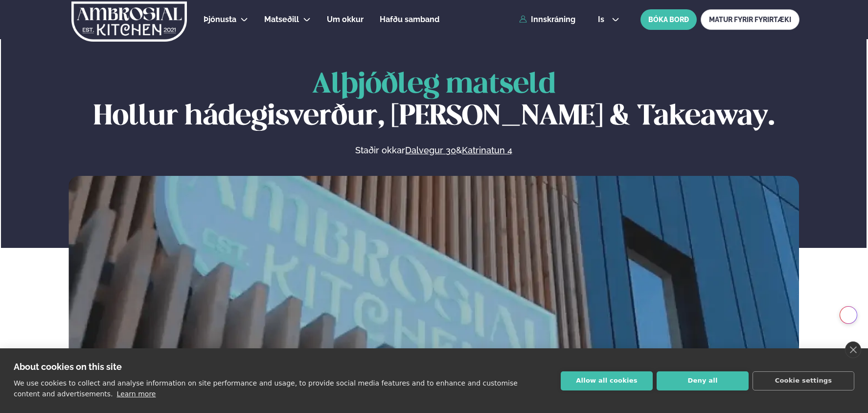 This screenshot has height=413, width=868. Describe the element at coordinates (409, 19) in the screenshot. I see `a: Hafðu samband` at that location.